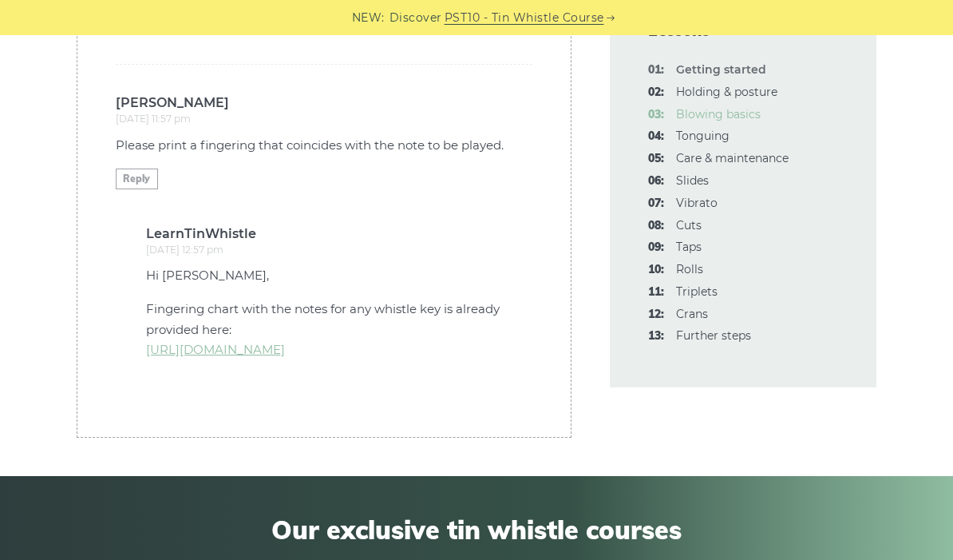  I want to click on a: 10:Rolls, so click(690, 269).